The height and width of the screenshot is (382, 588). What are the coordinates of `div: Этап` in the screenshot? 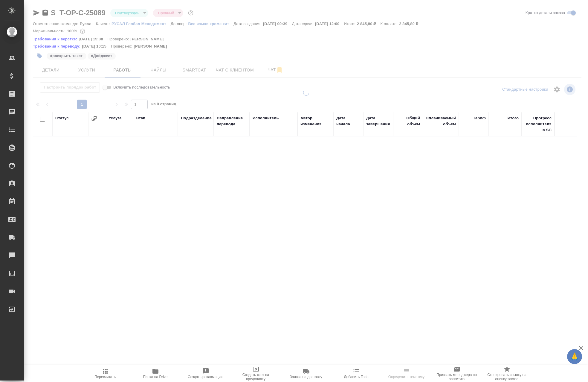 It's located at (141, 118).